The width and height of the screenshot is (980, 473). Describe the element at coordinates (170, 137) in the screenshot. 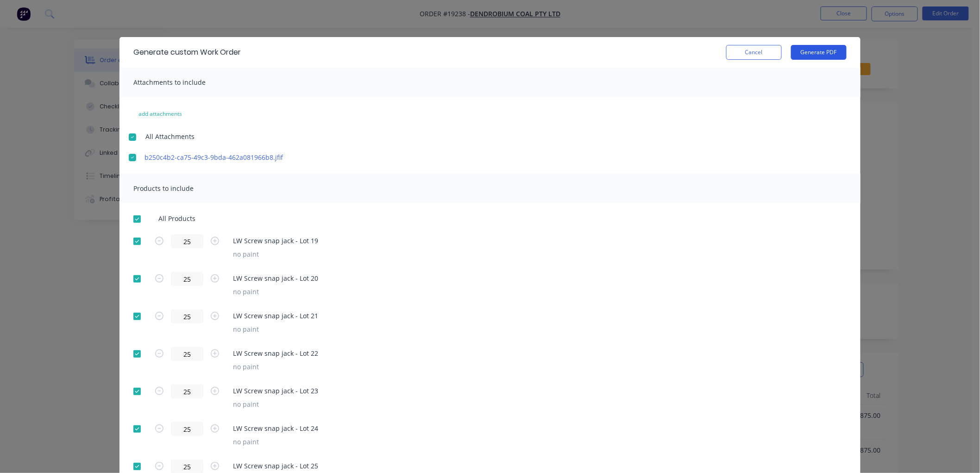

I see `span: All Attachments` at that location.